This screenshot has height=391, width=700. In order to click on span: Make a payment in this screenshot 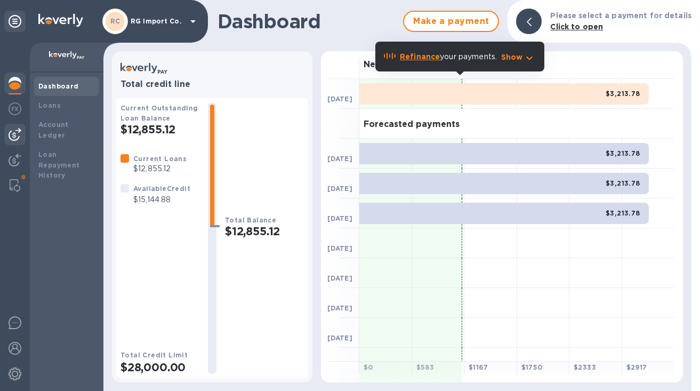, I will do `click(451, 21)`.